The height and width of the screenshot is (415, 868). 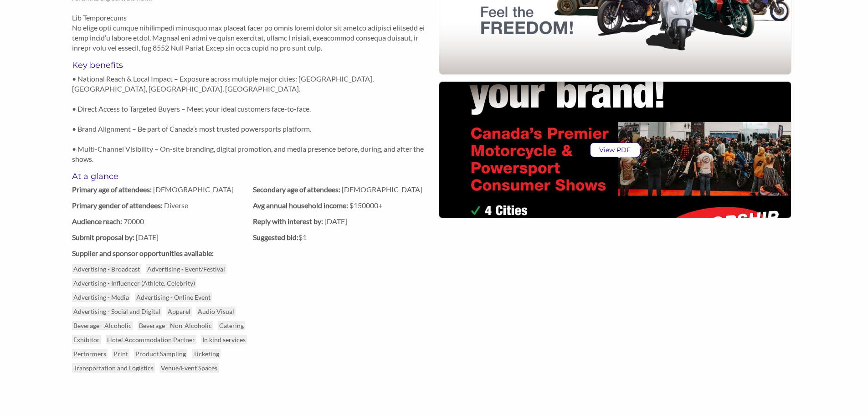 I want to click on p: Ticketing, so click(x=206, y=353).